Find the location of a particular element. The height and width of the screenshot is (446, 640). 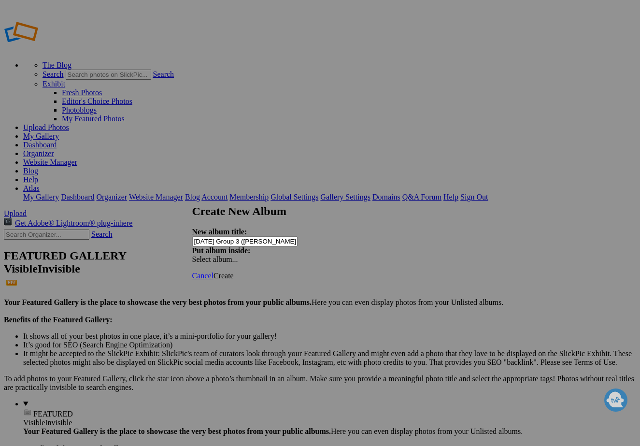

span: Create is located at coordinates (224, 275).